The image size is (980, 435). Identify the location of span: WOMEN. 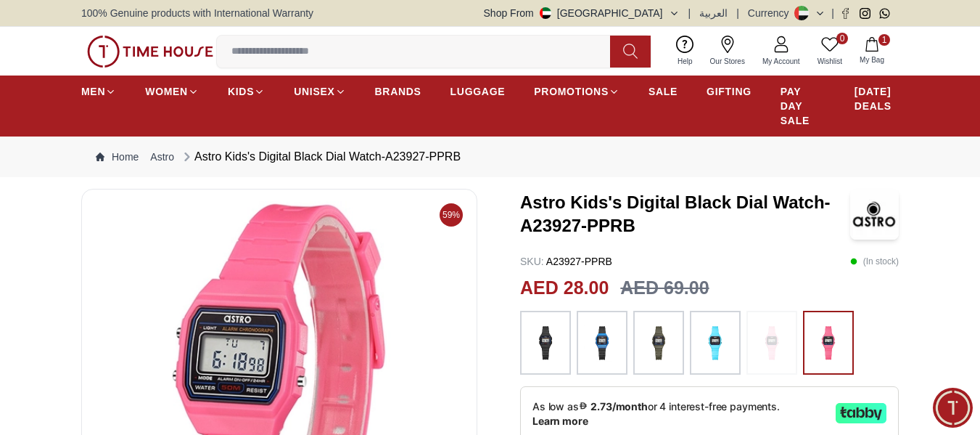
(166, 92).